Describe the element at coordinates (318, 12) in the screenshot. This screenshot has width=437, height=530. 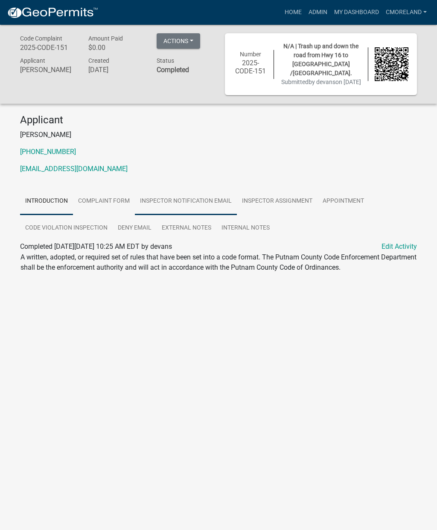
I see `a: Admin` at that location.